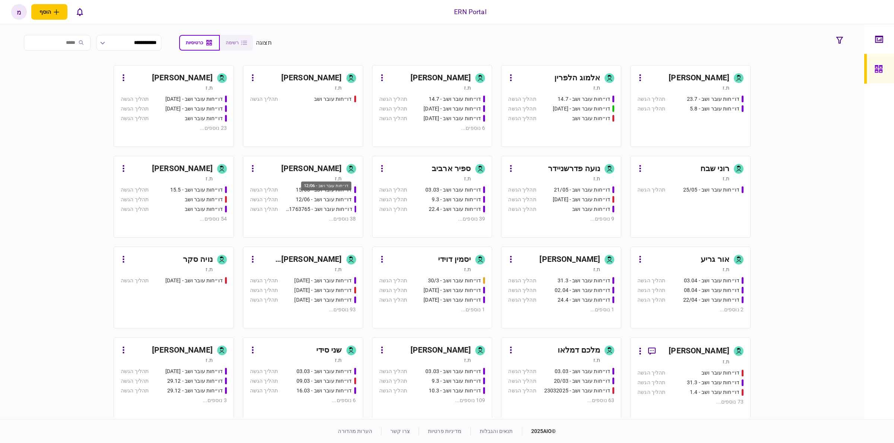 The image size is (894, 443). What do you see at coordinates (432, 288) in the screenshot?
I see `a: יסמין דוידית.זדו״חות עובר ושב - 30/3תהליך הגשהדו״חות עובר ושב - 31.08.25תהליך הגשהדו״חות עובר ושב...` at bounding box center [432, 288].